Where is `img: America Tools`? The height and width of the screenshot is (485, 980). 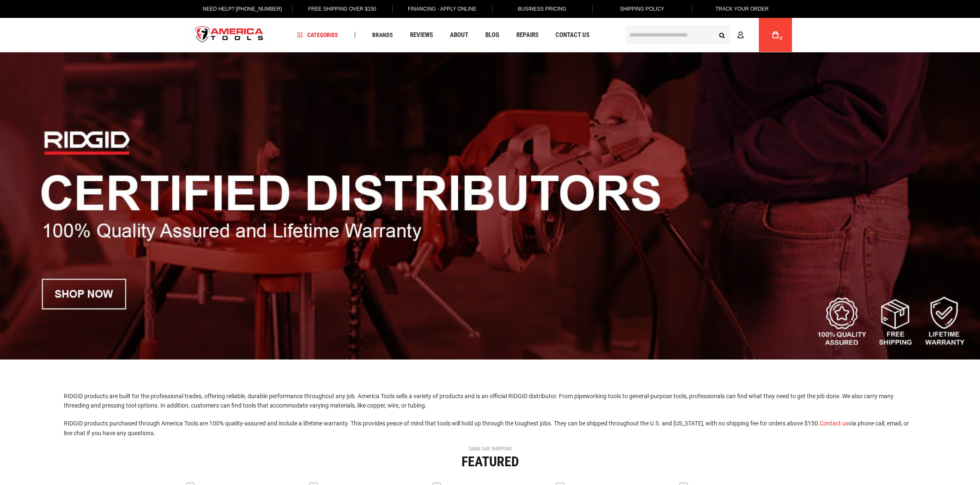 img: America Tools is located at coordinates (230, 35).